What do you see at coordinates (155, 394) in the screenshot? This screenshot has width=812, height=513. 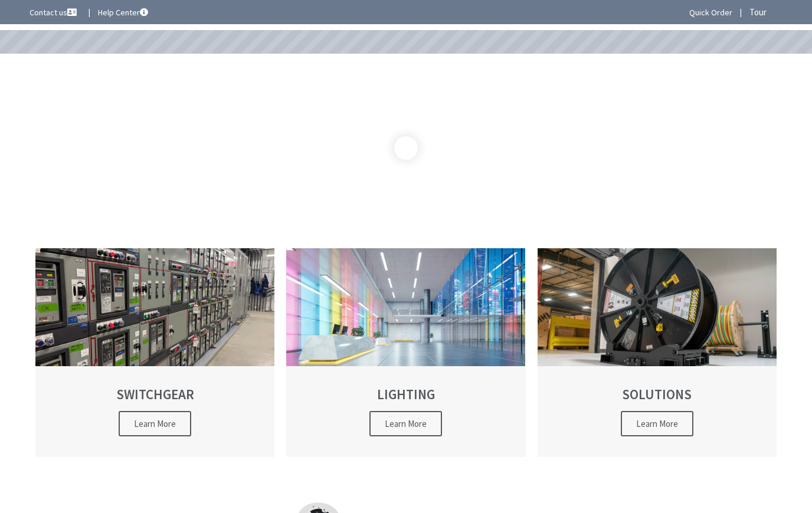 I see `h2: SWITCHGEAR` at bounding box center [155, 394].